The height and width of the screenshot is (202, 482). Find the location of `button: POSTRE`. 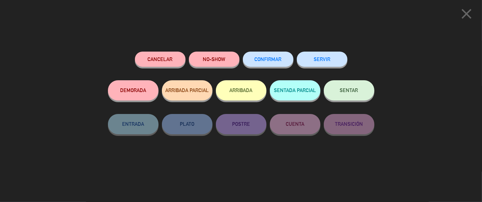

button: POSTRE is located at coordinates (241, 124).